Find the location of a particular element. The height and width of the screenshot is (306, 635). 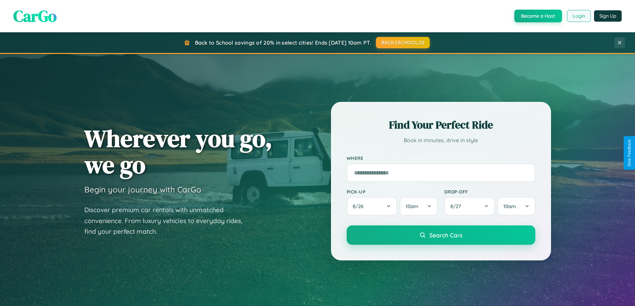

button: Login is located at coordinates (579, 16).